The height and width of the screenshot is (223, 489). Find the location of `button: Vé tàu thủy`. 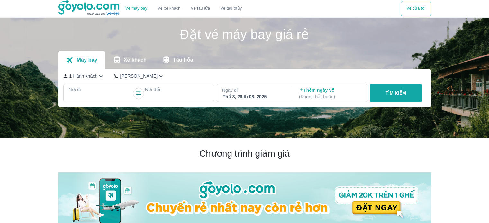

button: Vé tàu thủy is located at coordinates (231, 9).